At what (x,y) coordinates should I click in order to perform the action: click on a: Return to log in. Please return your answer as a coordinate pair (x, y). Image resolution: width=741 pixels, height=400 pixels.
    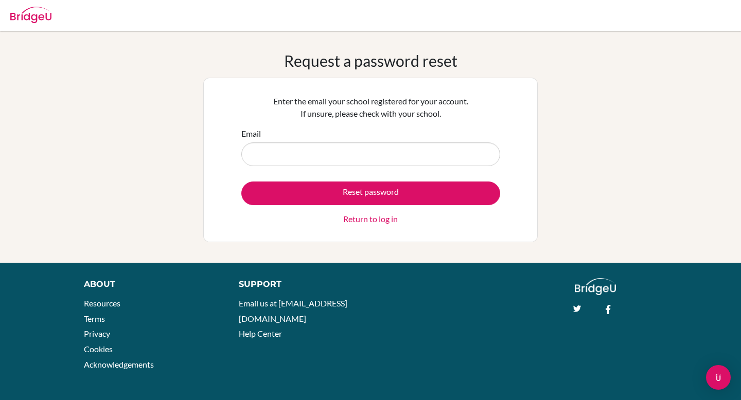
    Looking at the image, I should click on (370, 219).